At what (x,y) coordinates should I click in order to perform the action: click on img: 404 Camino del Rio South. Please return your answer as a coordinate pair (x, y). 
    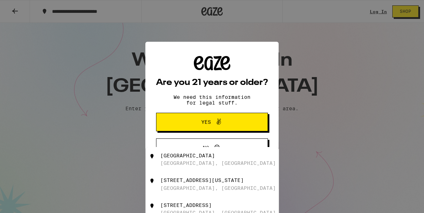
    Looking at the image, I should click on (152, 156).